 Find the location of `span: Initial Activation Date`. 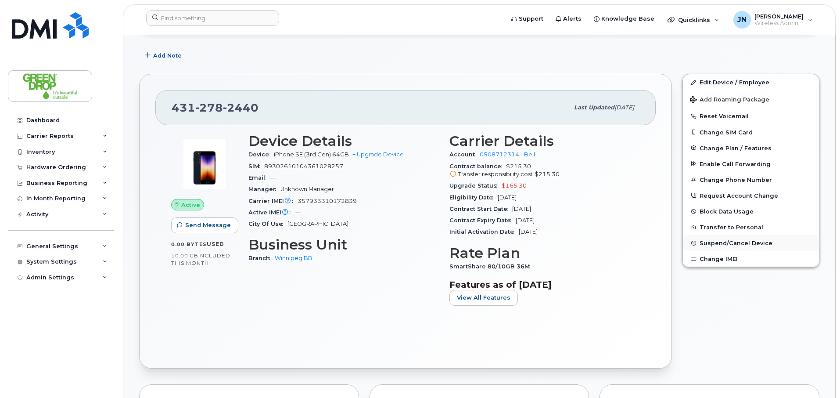

span: Initial Activation Date is located at coordinates (484, 231).